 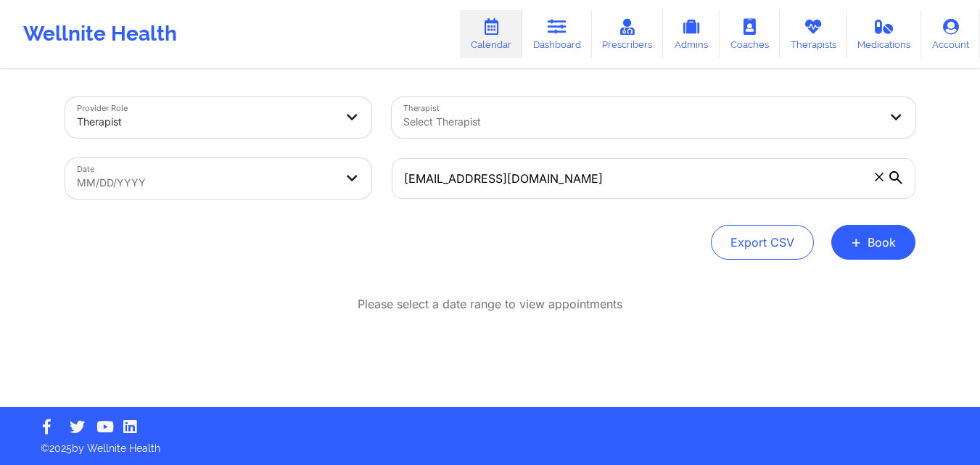 What do you see at coordinates (491, 34) in the screenshot?
I see `a: Calendar` at bounding box center [491, 34].